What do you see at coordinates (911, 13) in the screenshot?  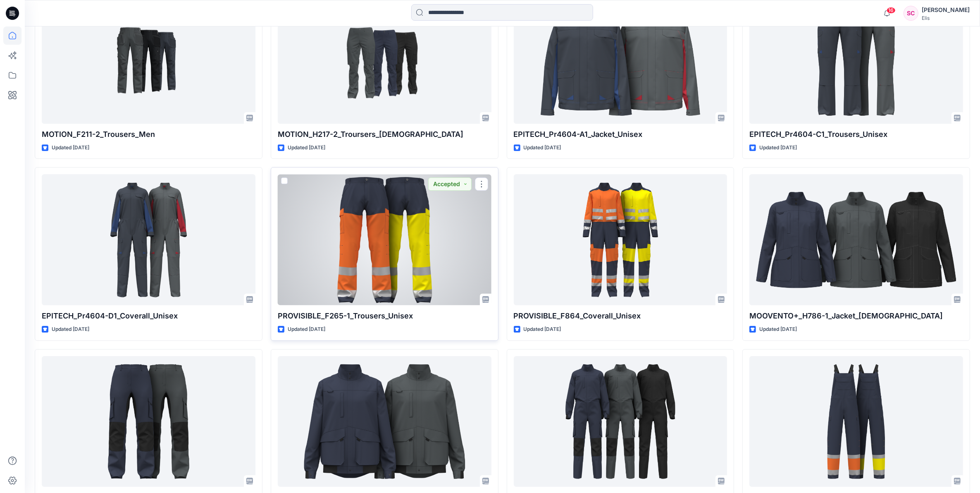 I see `div: SC` at bounding box center [911, 13].